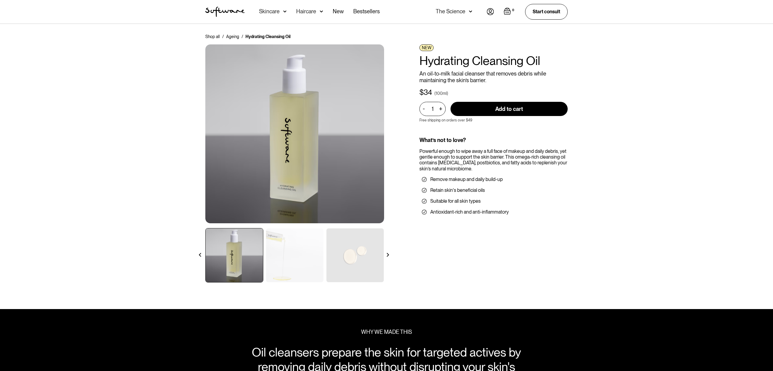 The width and height of the screenshot is (773, 371). Describe the element at coordinates (441, 93) in the screenshot. I see `div: (100ml)` at that location.